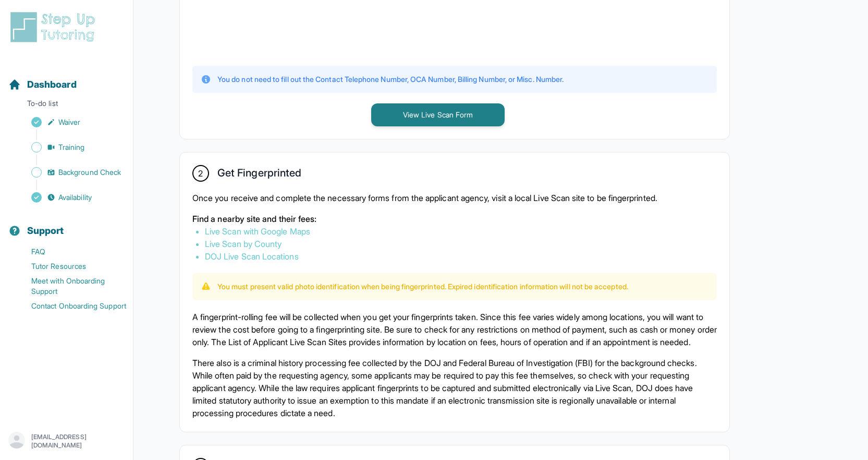 This screenshot has height=460, width=868. Describe the element at coordinates (71, 122) in the screenshot. I see `a: Waiver` at that location.